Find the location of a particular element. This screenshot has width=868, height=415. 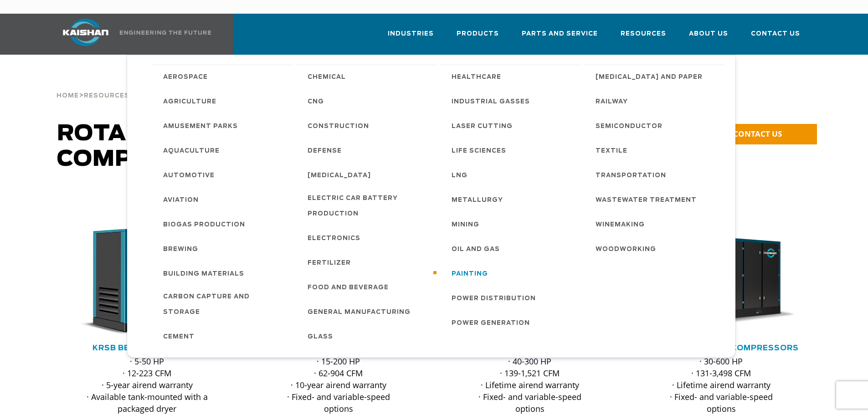

span: Brewing is located at coordinates (181, 250).